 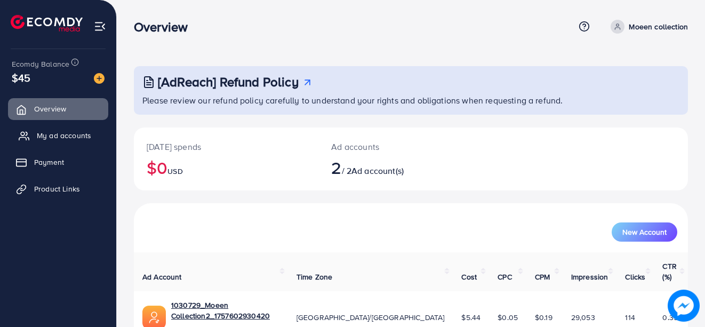 I want to click on p: Ad accounts, so click(x=388, y=147).